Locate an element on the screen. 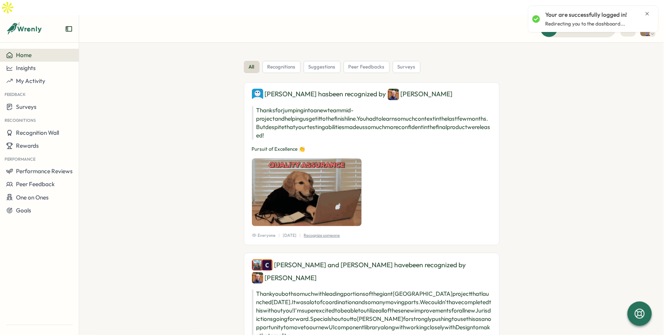 This screenshot has width=664, height=335. span: peer feedbacks is located at coordinates (367, 67).